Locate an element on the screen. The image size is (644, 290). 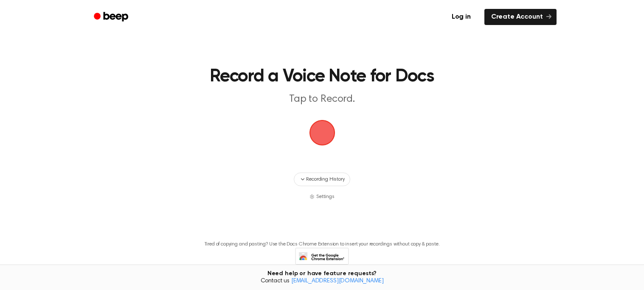
p: Tap to Record. is located at coordinates (322, 99).